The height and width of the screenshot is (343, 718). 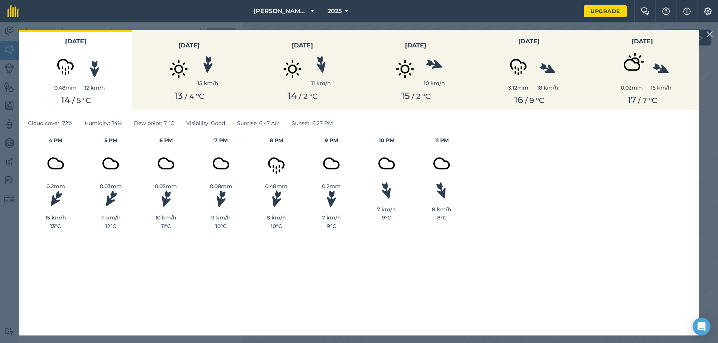 What do you see at coordinates (111, 186) in the screenshot?
I see `div: 0.03 mm` at bounding box center [111, 186].